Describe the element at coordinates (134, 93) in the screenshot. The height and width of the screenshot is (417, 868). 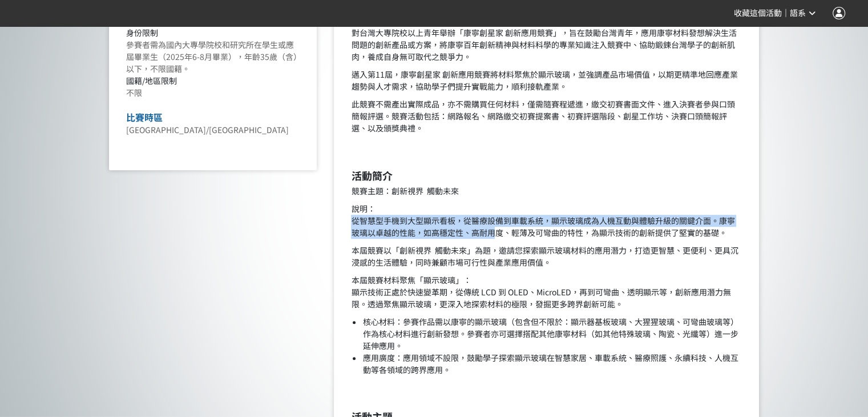
I see `span: 不限` at that location.